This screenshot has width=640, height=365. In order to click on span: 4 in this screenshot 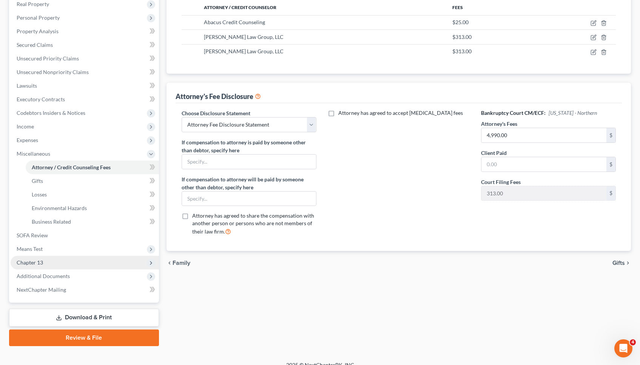, I will do `click(633, 342)`.